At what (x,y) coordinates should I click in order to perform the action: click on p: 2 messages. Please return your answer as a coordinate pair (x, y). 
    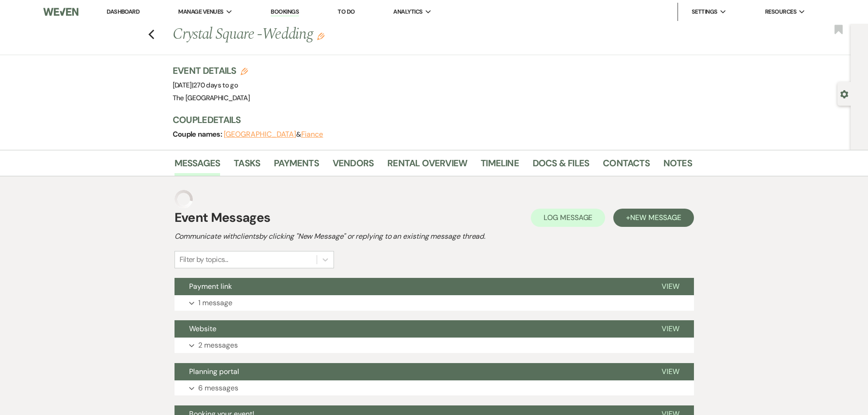
    Looking at the image, I should click on (218, 345).